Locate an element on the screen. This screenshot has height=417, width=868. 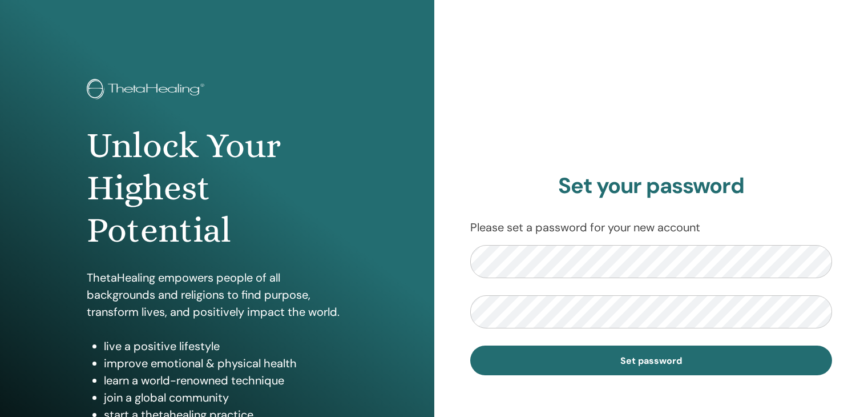
li: learn a world-renowned technique is located at coordinates (225, 380).